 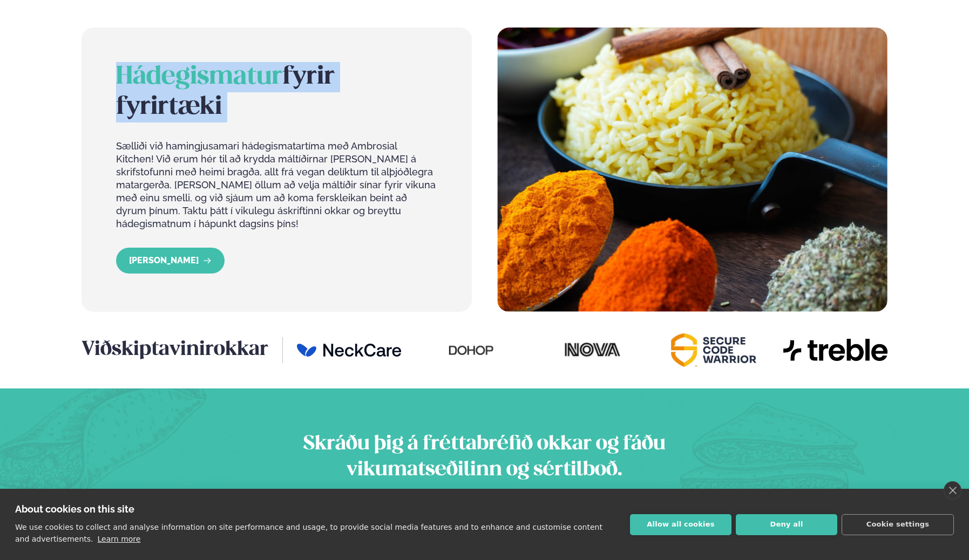 I want to click on strong: About cookies on this site, so click(x=74, y=509).